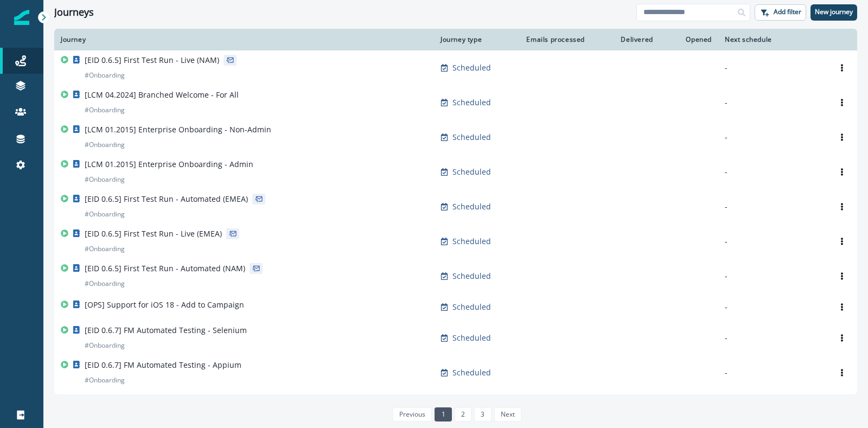 The height and width of the screenshot is (428, 868). I want to click on p: Add filter, so click(787, 12).